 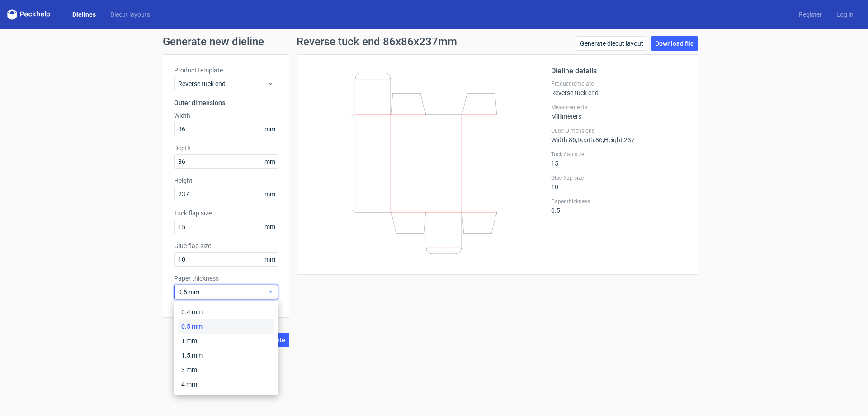 I want to click on h2: Dieline details, so click(x=619, y=71).